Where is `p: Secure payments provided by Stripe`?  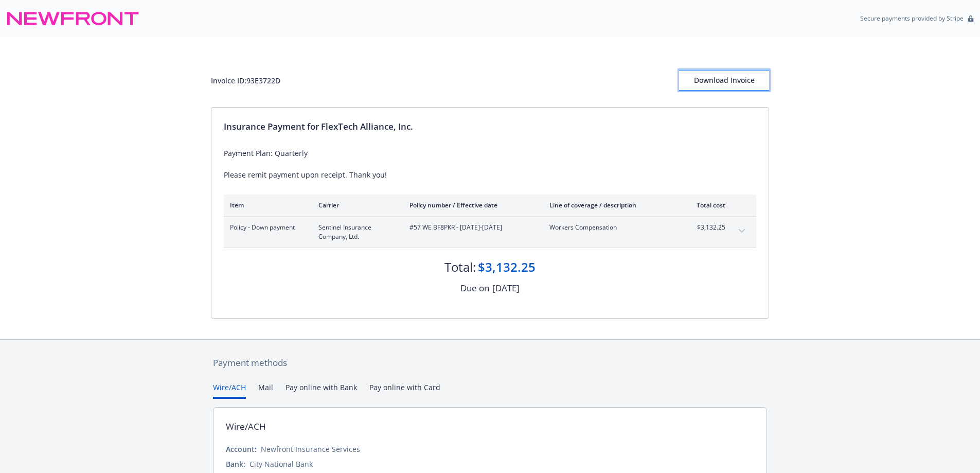
p: Secure payments provided by Stripe is located at coordinates (912, 18).